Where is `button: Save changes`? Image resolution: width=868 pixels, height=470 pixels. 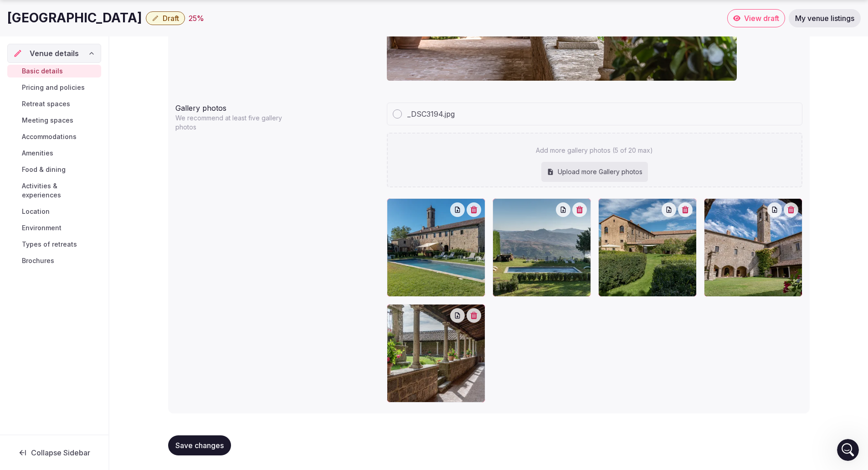
button: Save changes is located at coordinates (199, 445).